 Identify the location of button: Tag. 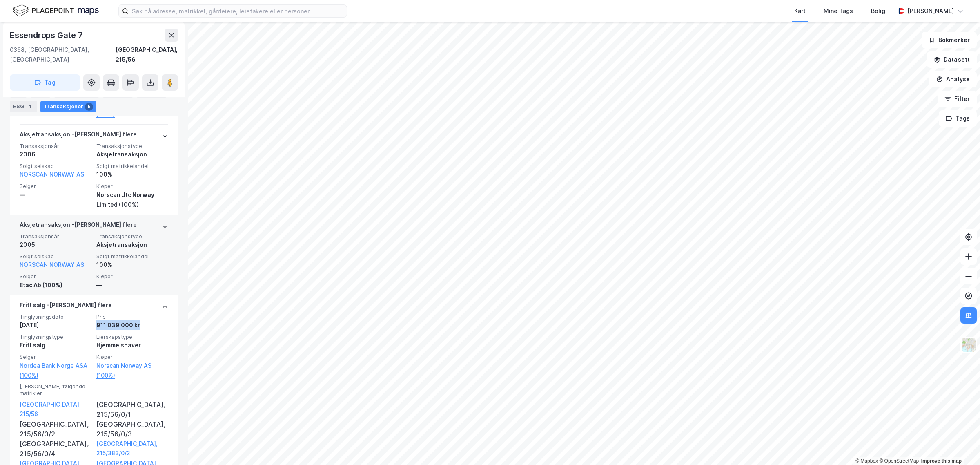
(45, 83).